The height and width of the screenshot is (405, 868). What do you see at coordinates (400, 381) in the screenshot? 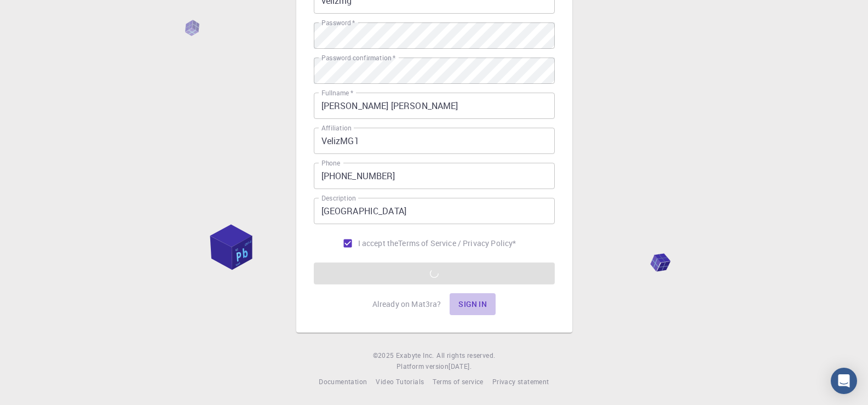
I see `span: Video Tutorials` at bounding box center [400, 381].